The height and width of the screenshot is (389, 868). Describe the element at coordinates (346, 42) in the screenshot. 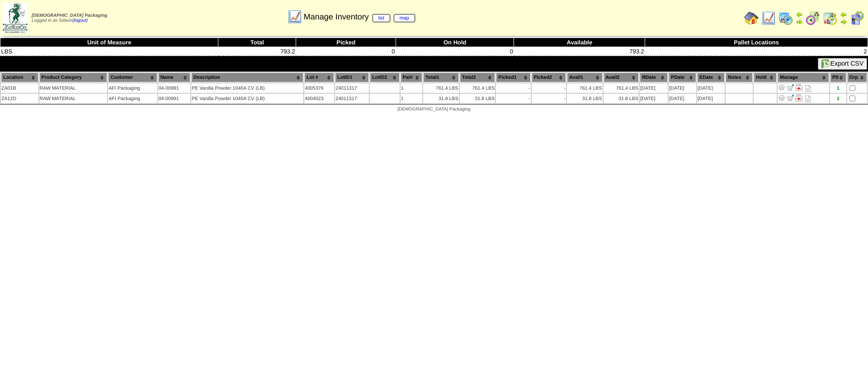

I see `th: Picked` at that location.